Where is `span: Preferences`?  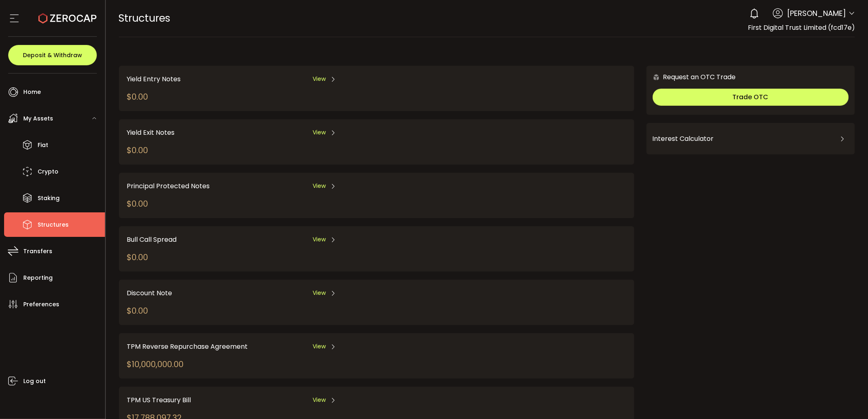
span: Preferences is located at coordinates (41, 304).